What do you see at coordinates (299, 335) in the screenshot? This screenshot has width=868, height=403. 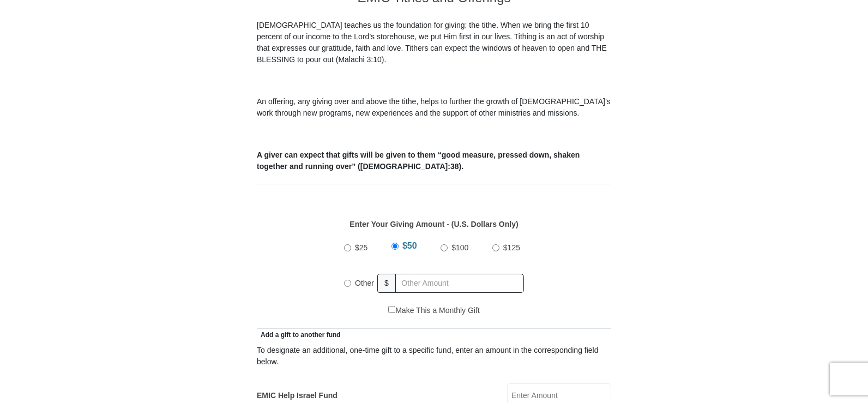 I see `span: Add a gift to another fund` at bounding box center [299, 335].